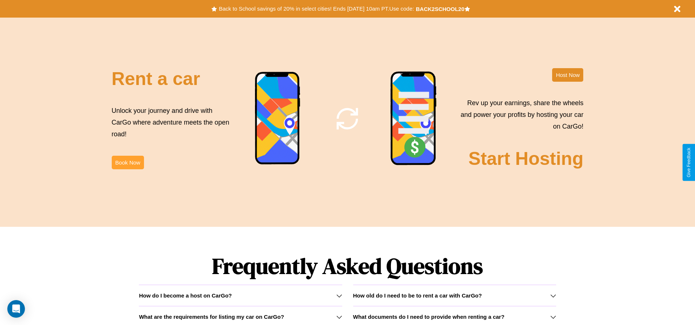 This screenshot has width=695, height=325. Describe the element at coordinates (429, 317) in the screenshot. I see `h3: What documents do I need to provide when renting a car?` at that location.